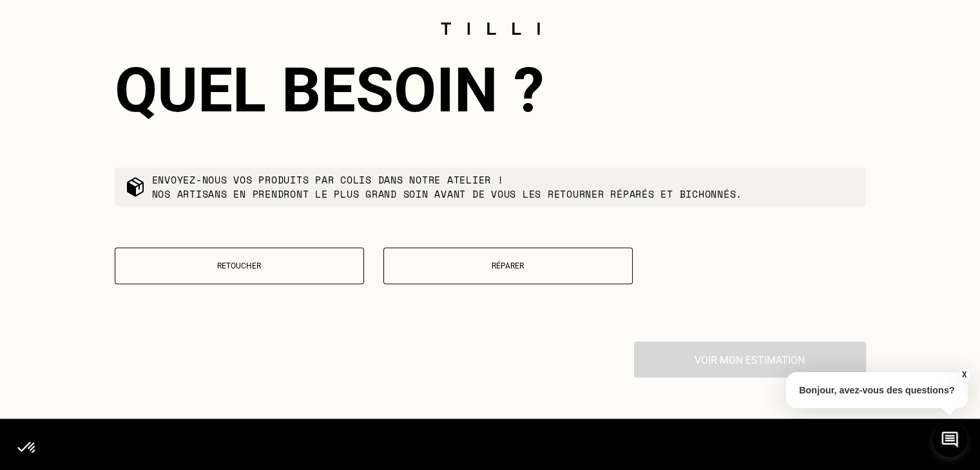  What do you see at coordinates (876, 390) in the screenshot?
I see `p: Bonjour, avez-vous des questions?` at bounding box center [876, 390].